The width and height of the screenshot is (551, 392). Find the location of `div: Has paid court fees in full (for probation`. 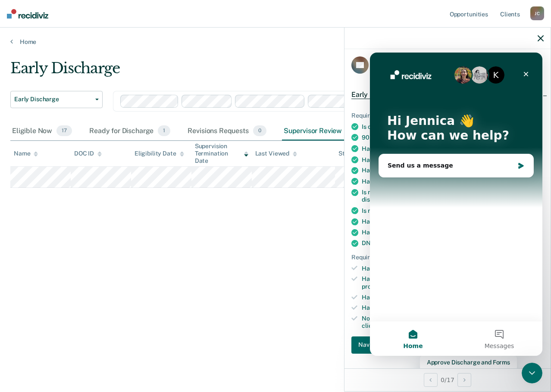

div: Has paid court fees in full (for probation is located at coordinates (452, 308).